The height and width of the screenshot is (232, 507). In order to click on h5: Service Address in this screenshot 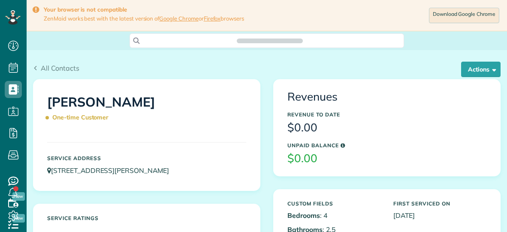, I will do `click(147, 158)`.